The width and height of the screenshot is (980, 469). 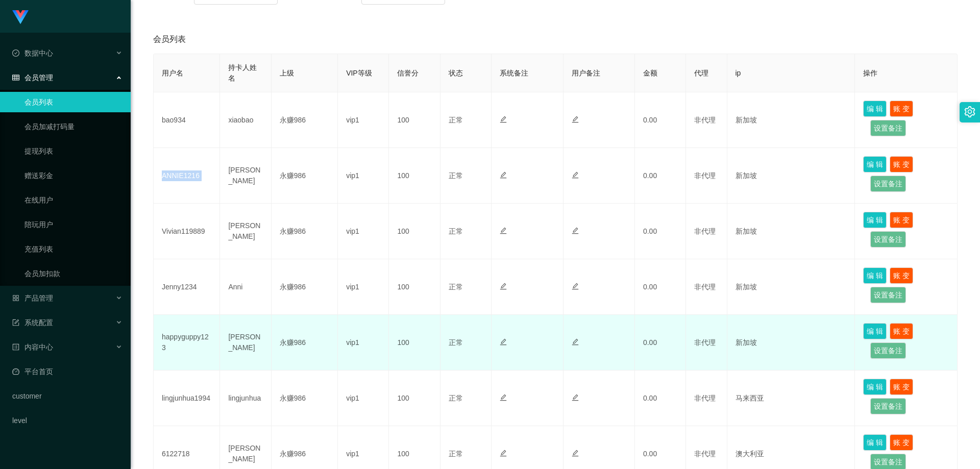 What do you see at coordinates (16, 53) in the screenshot?
I see `i: 图标: check-circle-o` at bounding box center [16, 53].